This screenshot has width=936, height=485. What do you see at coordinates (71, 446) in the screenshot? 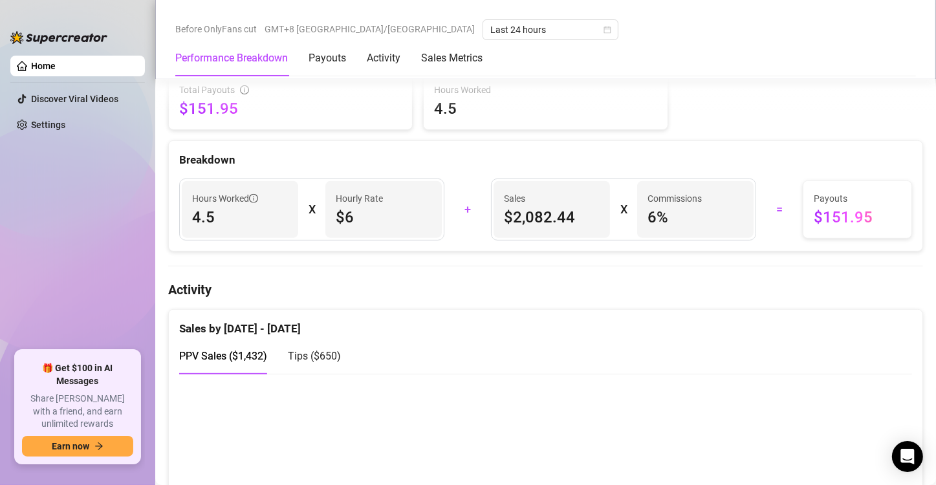
I see `span: Earn now` at bounding box center [71, 446].